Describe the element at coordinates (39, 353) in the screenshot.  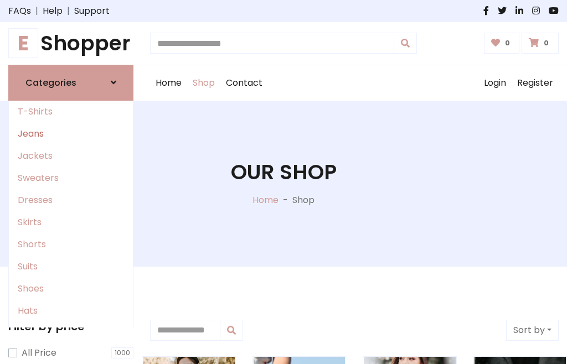
I see `label: All Price` at that location.